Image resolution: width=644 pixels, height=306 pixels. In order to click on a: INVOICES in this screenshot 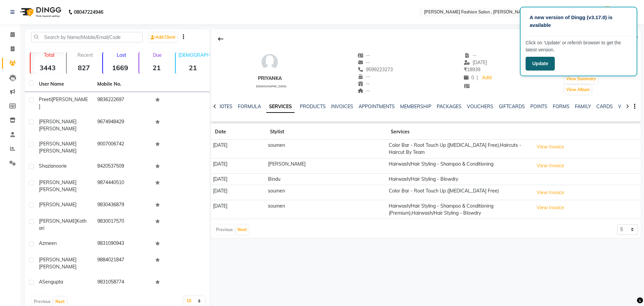, I will do `click(342, 106)`.